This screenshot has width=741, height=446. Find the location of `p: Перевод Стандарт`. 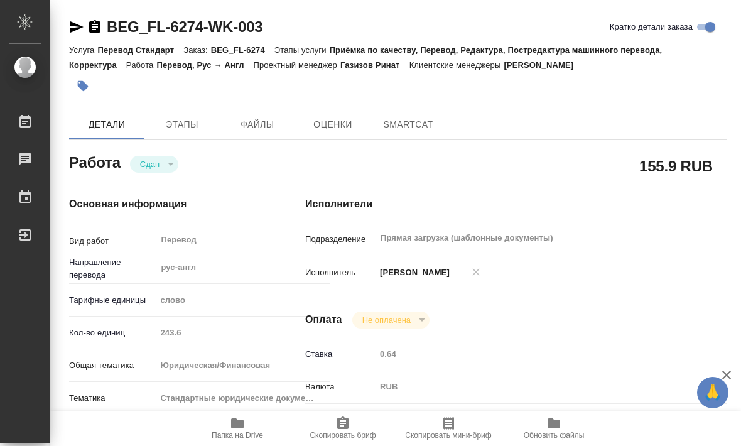

p: Перевод Стандарт is located at coordinates (140, 50).